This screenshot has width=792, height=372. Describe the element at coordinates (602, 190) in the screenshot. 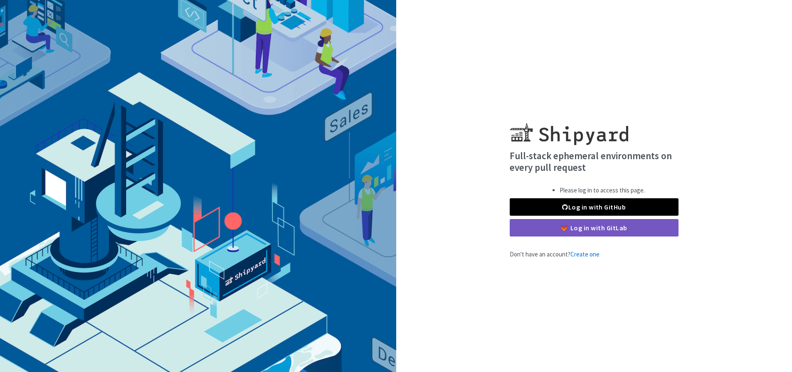

I see `li: Please log in to access this page.` at that location.